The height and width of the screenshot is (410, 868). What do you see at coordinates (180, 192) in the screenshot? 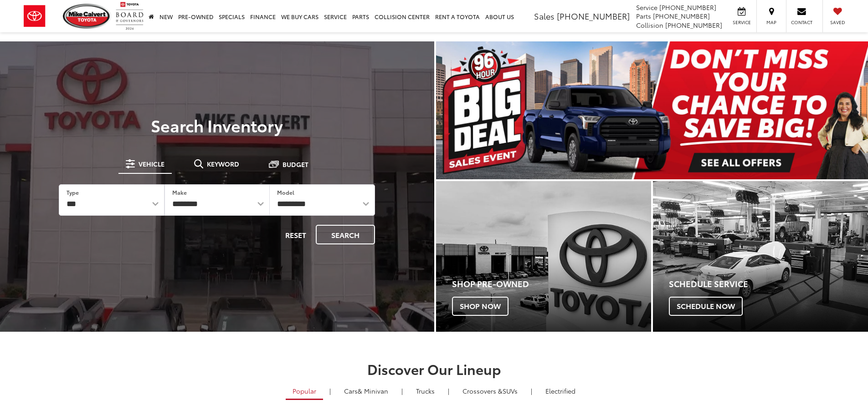
I see `label: Make` at bounding box center [180, 192].